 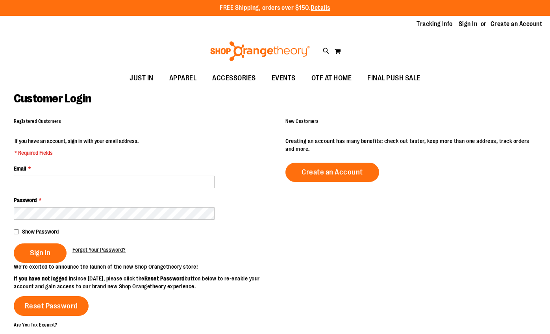 I want to click on img: Shop Orangetheory, so click(x=260, y=51).